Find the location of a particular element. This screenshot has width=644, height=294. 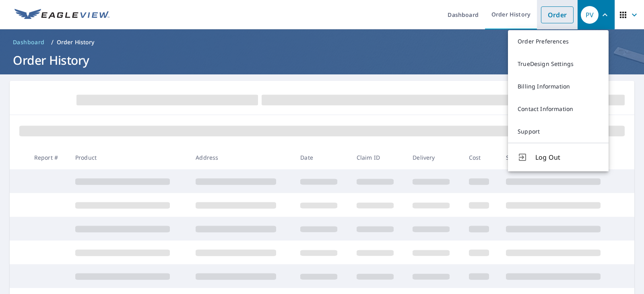

a: Order Preferences is located at coordinates (558, 42).